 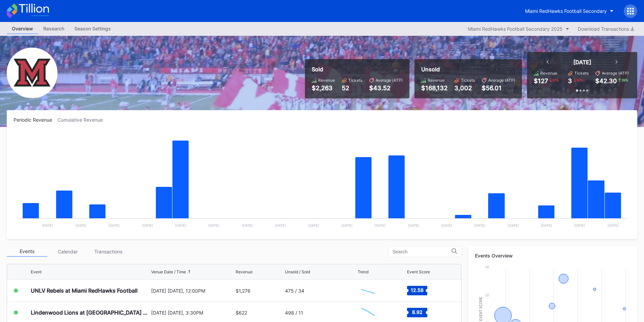 I want to click on div: $127, so click(x=541, y=81).